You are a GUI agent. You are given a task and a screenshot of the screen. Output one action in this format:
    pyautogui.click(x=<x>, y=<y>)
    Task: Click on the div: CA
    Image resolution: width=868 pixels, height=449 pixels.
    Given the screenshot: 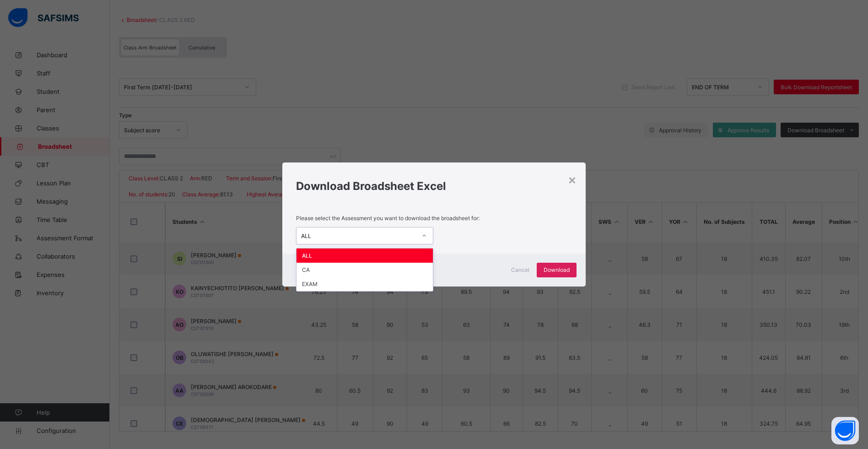 What is the action you would take?
    pyautogui.click(x=365, y=270)
    